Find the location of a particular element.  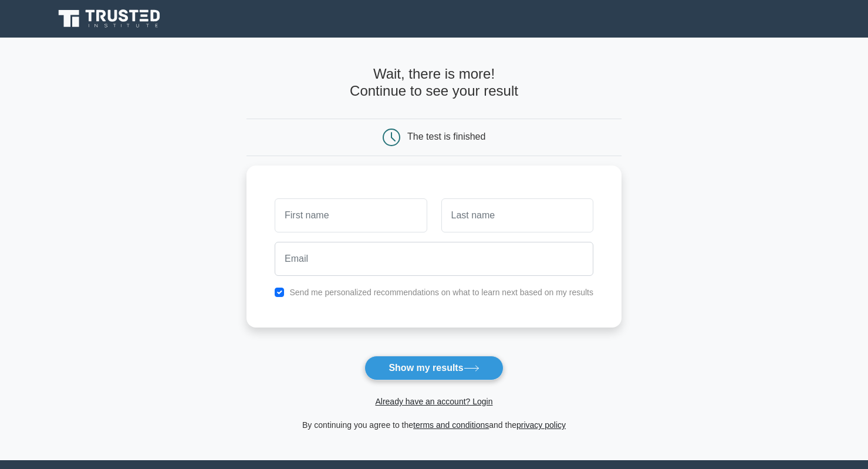

input: Last name is located at coordinates (517, 216).